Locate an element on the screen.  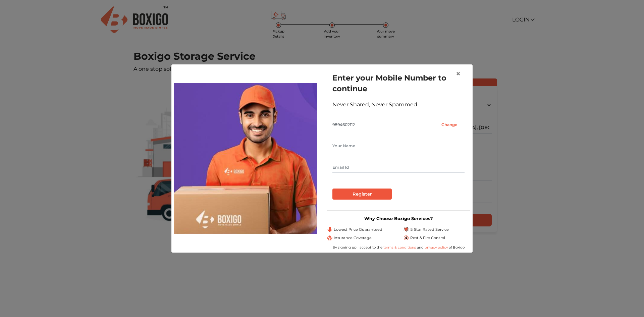
input: Change is located at coordinates (449, 125).